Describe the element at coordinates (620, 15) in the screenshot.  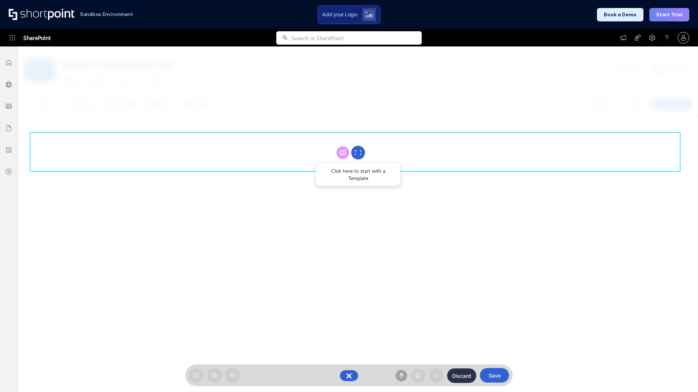
I see `button: Book a Demo` at that location.